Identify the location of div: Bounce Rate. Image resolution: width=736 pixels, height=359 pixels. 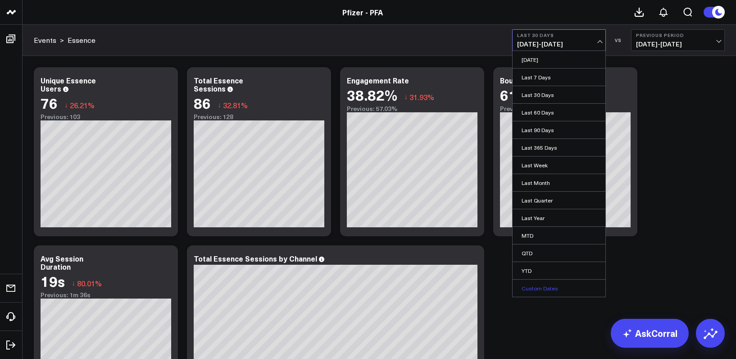
(522, 80).